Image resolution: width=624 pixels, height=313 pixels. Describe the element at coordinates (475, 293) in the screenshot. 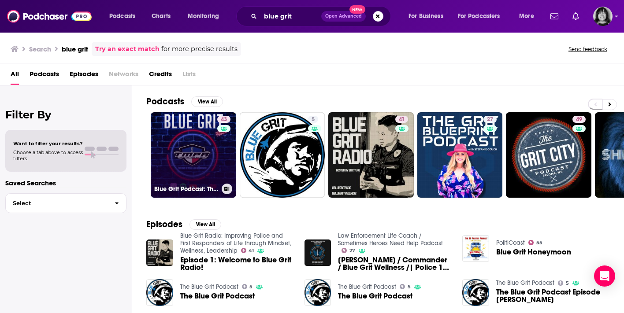

I see `img: The Blue Grit Podcast Episode Abby Schrodeder` at that location.